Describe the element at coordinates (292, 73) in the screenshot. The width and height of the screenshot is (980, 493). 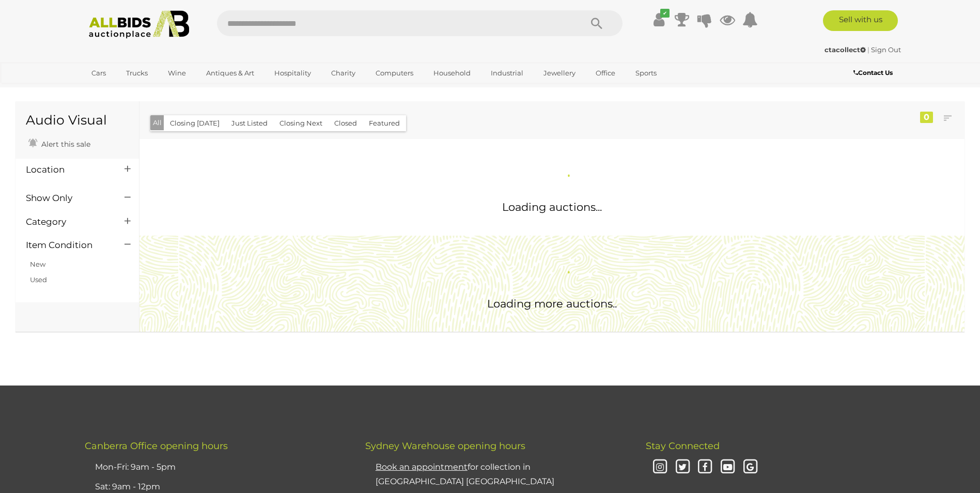
I see `a: Hospitality` at that location.